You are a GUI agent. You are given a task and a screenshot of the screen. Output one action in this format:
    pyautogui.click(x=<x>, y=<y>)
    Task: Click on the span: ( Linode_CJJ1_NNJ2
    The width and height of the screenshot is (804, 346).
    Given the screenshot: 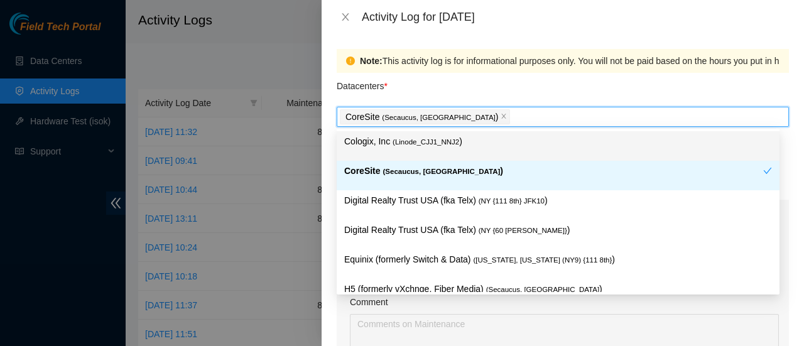 What is the action you would take?
    pyautogui.click(x=426, y=142)
    